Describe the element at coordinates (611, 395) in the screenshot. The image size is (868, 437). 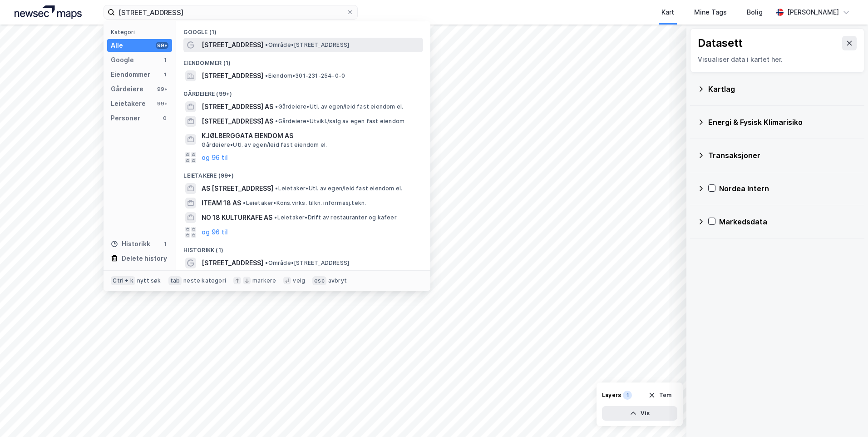
I see `div: Layers` at that location.